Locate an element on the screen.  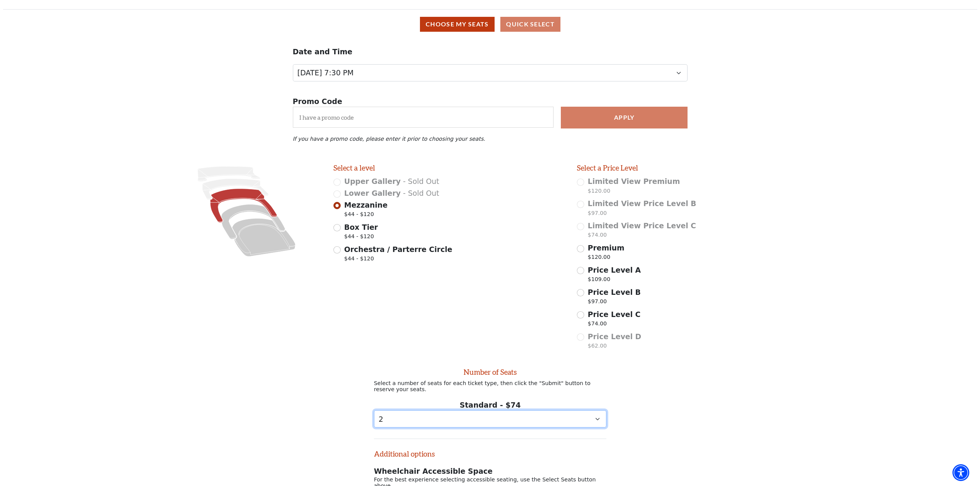
p: Promo Code is located at coordinates (488, 101).